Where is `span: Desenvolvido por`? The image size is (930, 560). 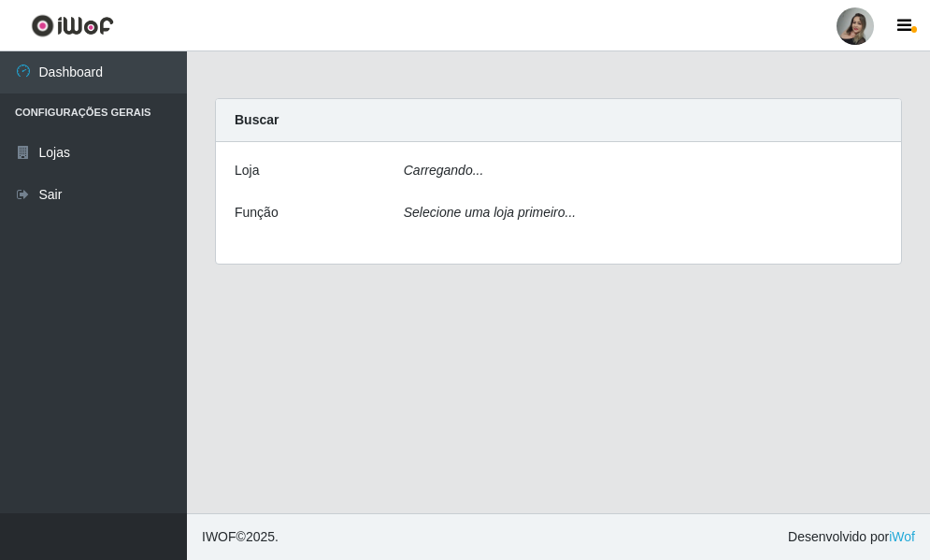 span: Desenvolvido por is located at coordinates (851, 536).